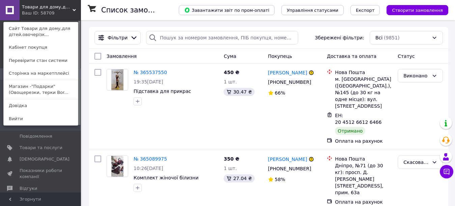 Image resolution: width=455 pixels, height=206 pixels. What do you see at coordinates (150, 159) in the screenshot?
I see `a: № 365089975` at bounding box center [150, 159].